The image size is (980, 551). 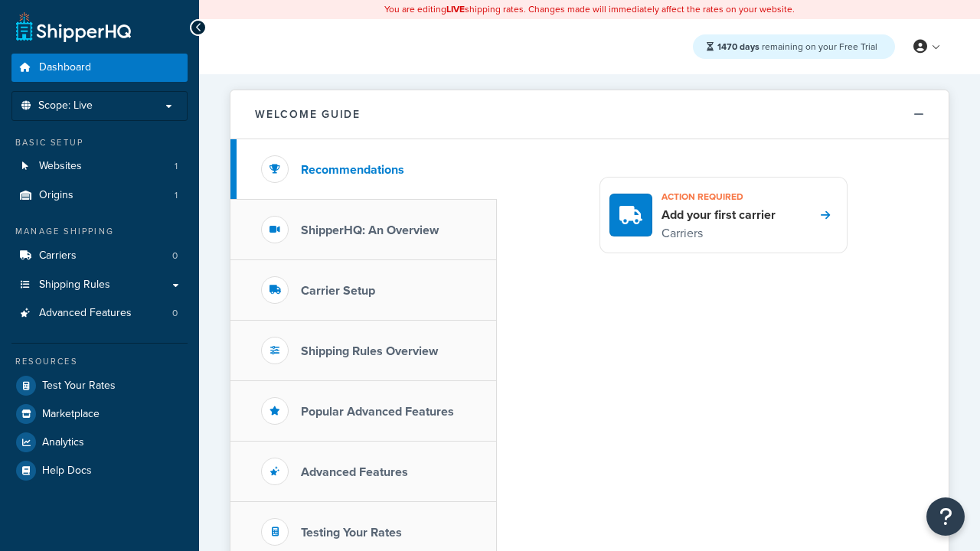 What do you see at coordinates (99, 196) in the screenshot?
I see `li: Origins` at bounding box center [99, 196].